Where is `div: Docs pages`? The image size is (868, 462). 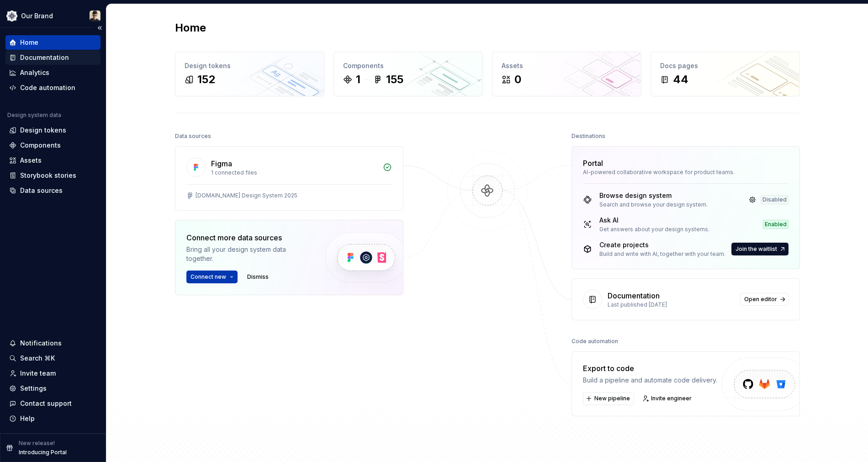 div: Docs pages is located at coordinates (725, 66).